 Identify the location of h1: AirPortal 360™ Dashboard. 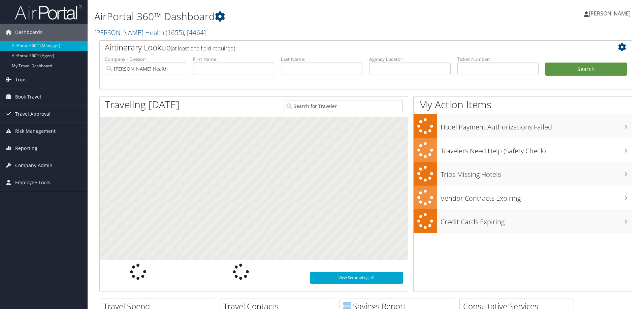
(275, 16).